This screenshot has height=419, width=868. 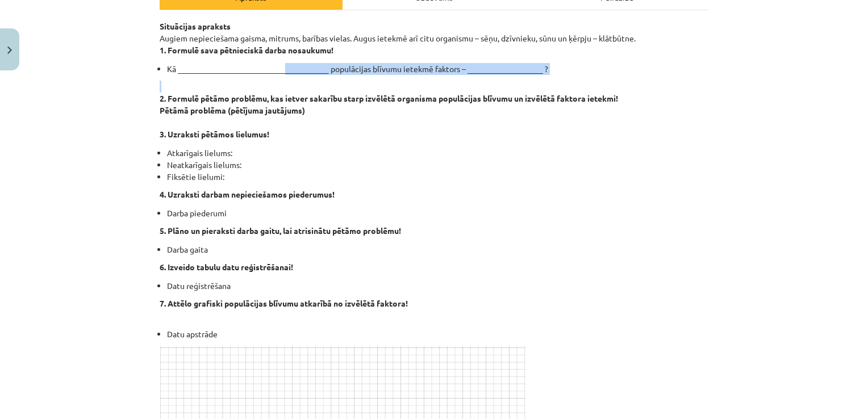 What do you see at coordinates (232, 110) in the screenshot?
I see `strong: Pētāmā problēma (pētījuma jautājums)` at bounding box center [232, 110].